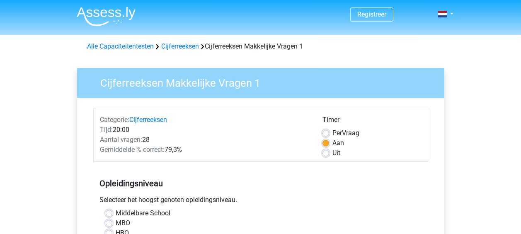 This screenshot has width=521, height=234. I want to click on a: Registreer, so click(372, 14).